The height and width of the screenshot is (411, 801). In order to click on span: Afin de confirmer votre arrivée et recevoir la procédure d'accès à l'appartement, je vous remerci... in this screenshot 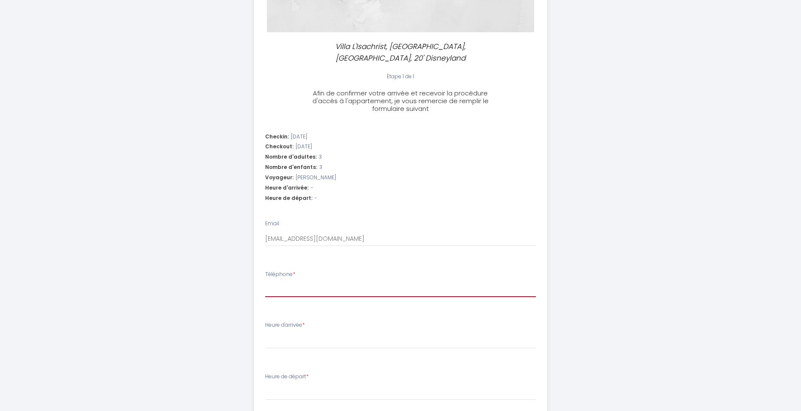, I will do `click(401, 101)`.